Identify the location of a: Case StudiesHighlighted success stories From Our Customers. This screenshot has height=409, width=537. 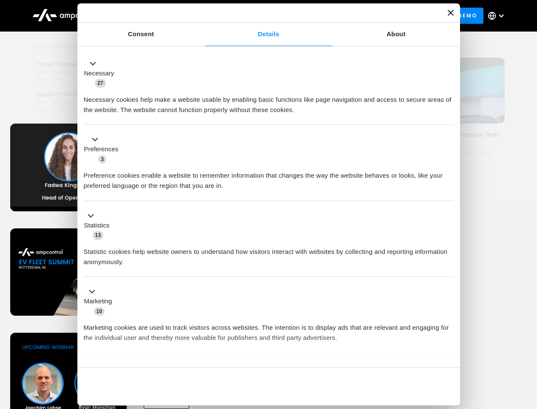
(85, 71).